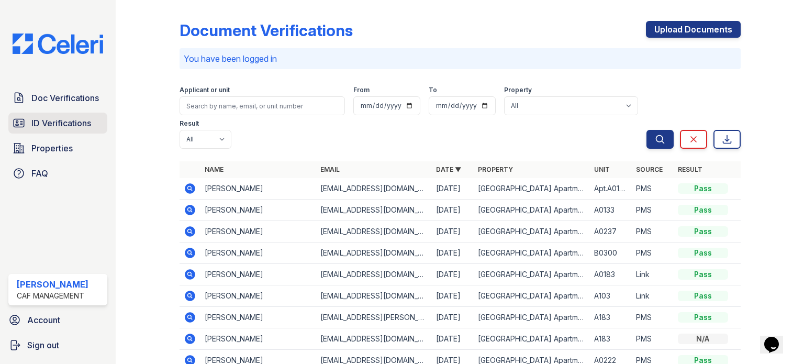 This screenshot has width=804, height=364. What do you see at coordinates (189, 124) in the screenshot?
I see `label: Result` at bounding box center [189, 124].